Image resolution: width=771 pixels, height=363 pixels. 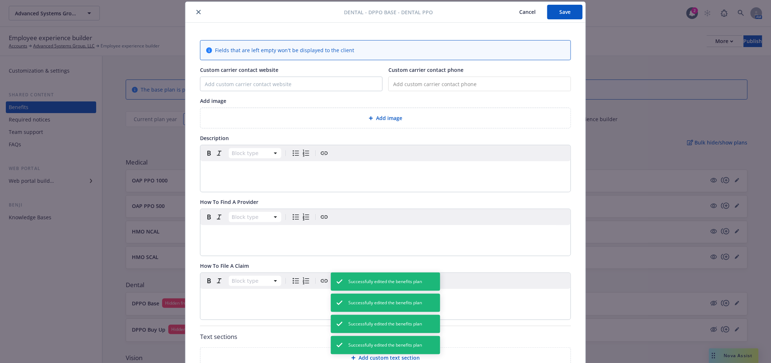 What do you see at coordinates (565, 12) in the screenshot?
I see `button: Save` at bounding box center [565, 12].